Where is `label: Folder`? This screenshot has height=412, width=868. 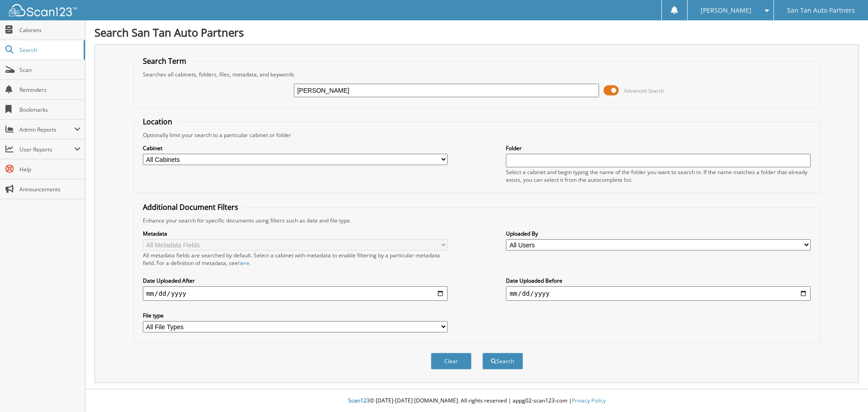
label: Folder is located at coordinates (659, 148).